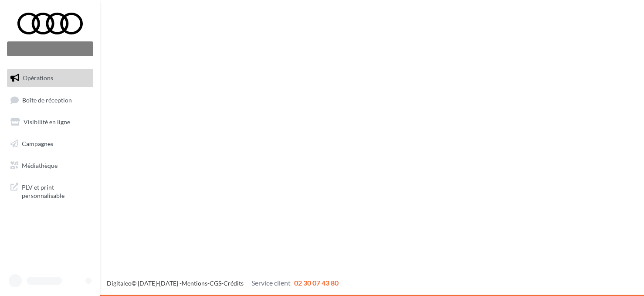  What do you see at coordinates (234, 283) in the screenshot?
I see `a: Crédits` at bounding box center [234, 283].